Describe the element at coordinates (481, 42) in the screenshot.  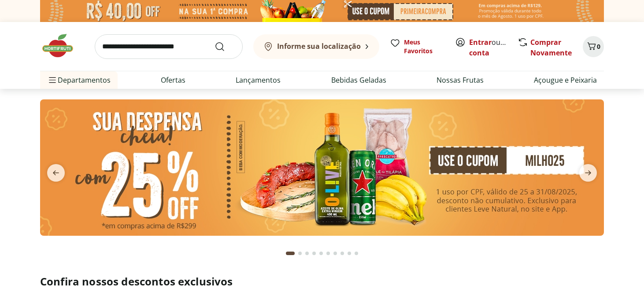
I see `a: Entrar` at that location.